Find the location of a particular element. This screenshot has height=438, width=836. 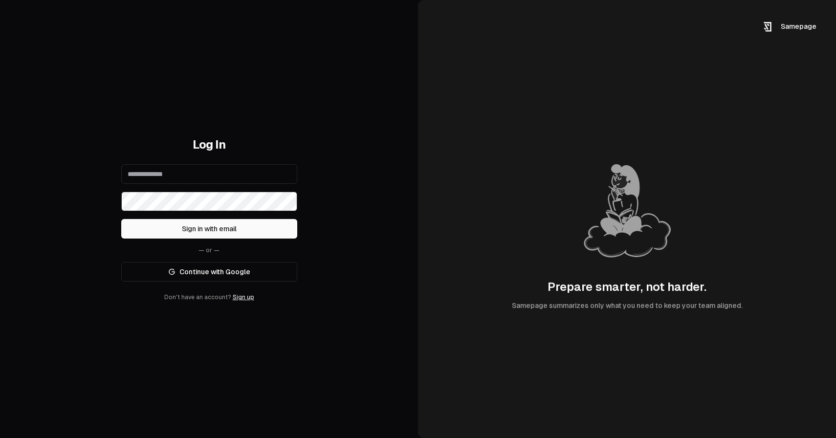

span: Samepage is located at coordinates (798, 26).